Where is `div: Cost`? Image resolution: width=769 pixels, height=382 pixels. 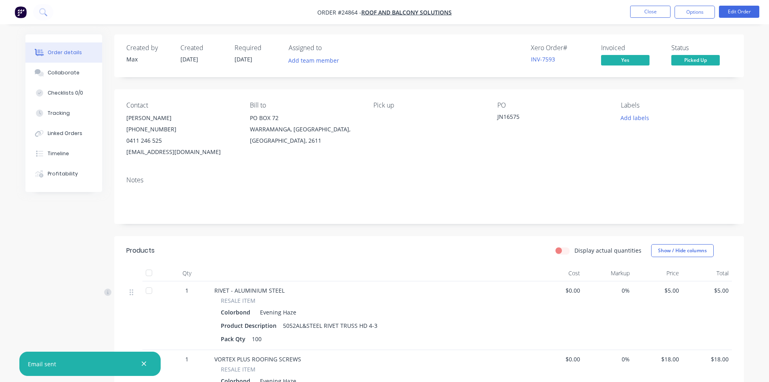 div: Cost is located at coordinates (559, 273).